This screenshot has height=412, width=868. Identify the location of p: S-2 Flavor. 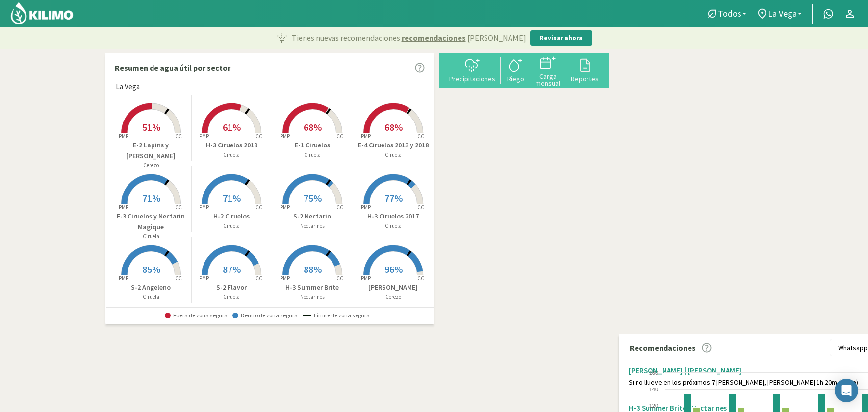
(232, 287).